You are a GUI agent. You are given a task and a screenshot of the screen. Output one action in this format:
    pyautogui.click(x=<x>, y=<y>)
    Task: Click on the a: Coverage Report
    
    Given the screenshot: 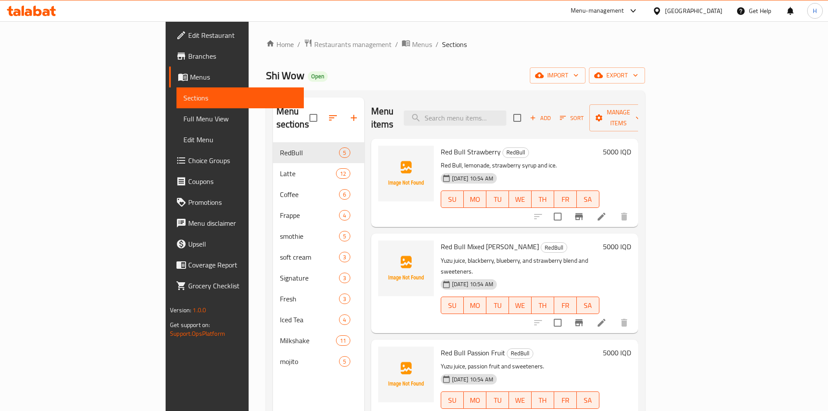 What is the action you would take?
    pyautogui.click(x=236, y=265)
    